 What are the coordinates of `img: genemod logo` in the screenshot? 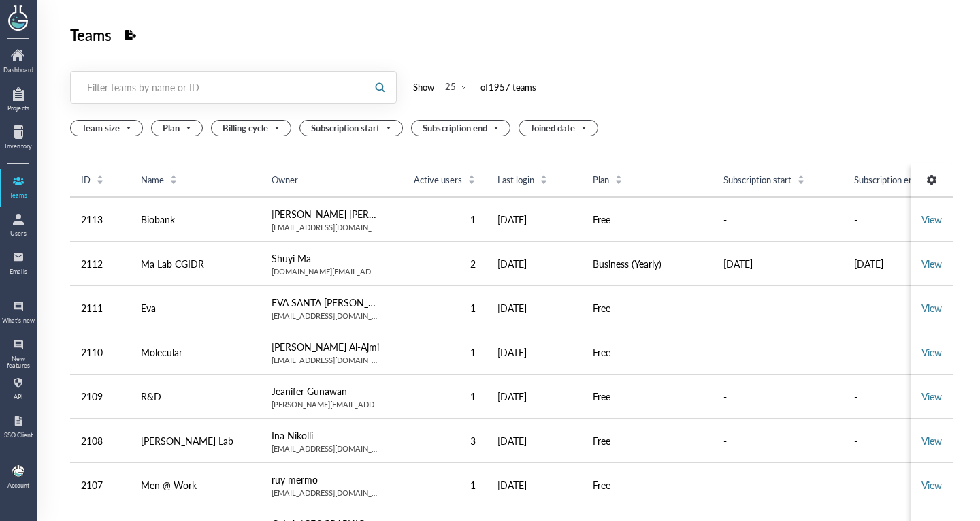 It's located at (19, 16).